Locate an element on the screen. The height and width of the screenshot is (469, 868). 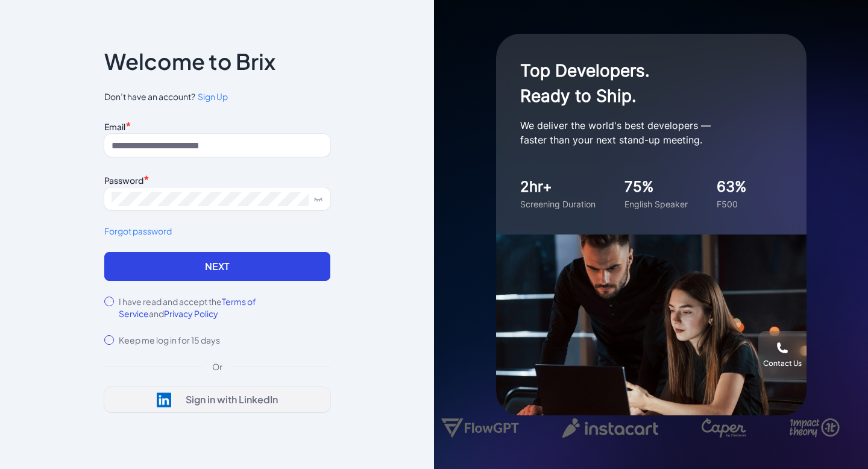
div: F500 is located at coordinates (732, 204).